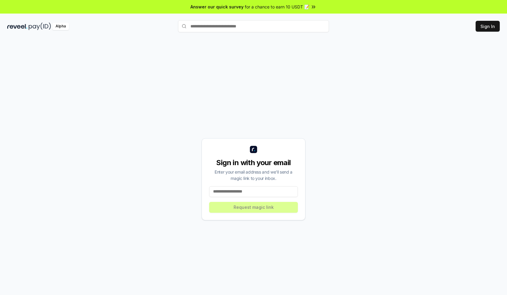  I want to click on div: Enter your email address and we’ll send a magic link to your inbox., so click(253, 175).